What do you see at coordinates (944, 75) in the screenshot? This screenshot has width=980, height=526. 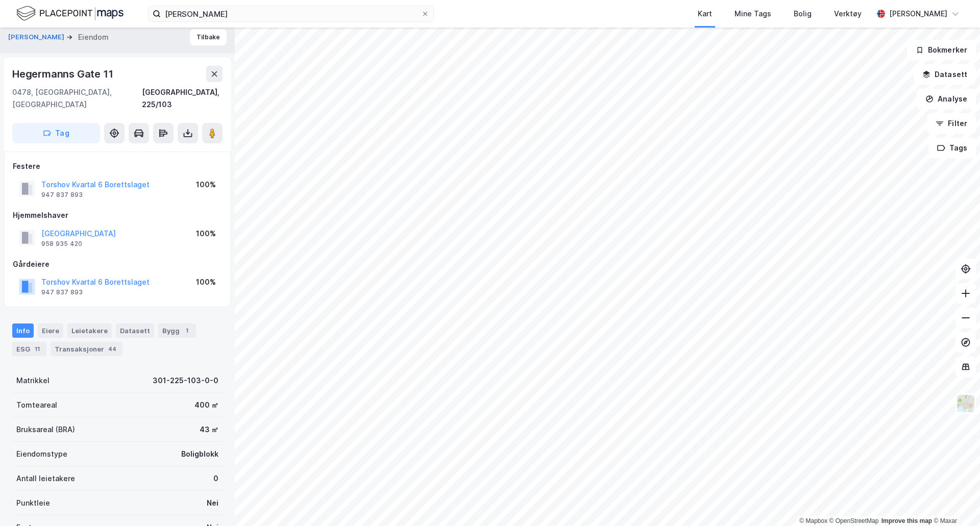 I see `button: Datasett` at bounding box center [944, 75].